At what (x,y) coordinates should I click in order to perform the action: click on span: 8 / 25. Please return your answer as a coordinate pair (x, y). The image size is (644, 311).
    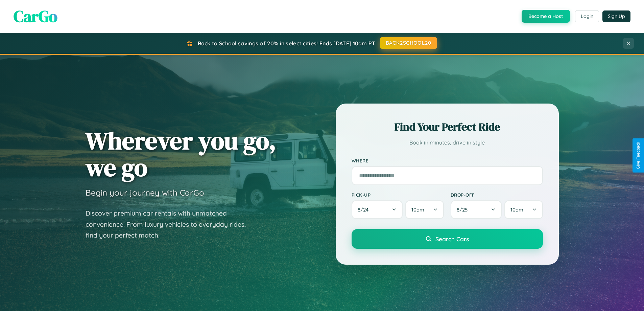
    Looking at the image, I should click on (464, 209).